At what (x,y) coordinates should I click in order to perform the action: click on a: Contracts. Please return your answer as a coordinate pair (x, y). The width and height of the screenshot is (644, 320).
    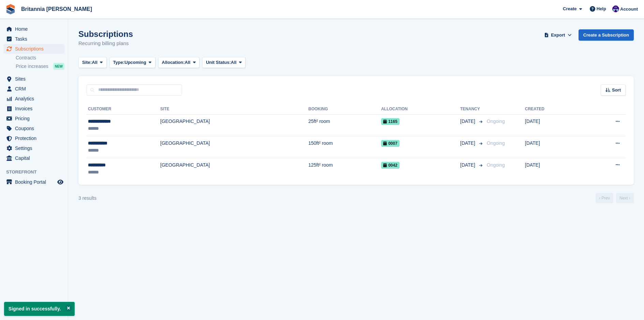
    Looking at the image, I should click on (40, 58).